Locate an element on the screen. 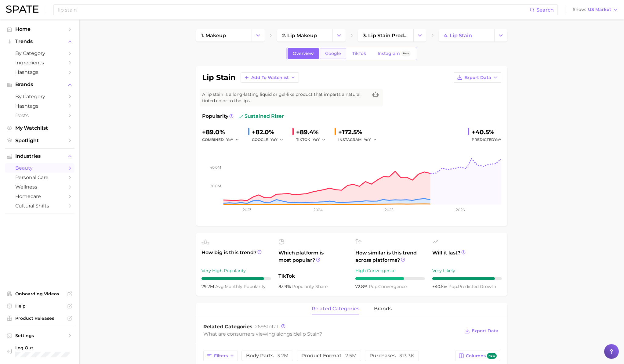 Image resolution: width=624 pixels, height=364 pixels. span: by Category is located at coordinates (40, 96).